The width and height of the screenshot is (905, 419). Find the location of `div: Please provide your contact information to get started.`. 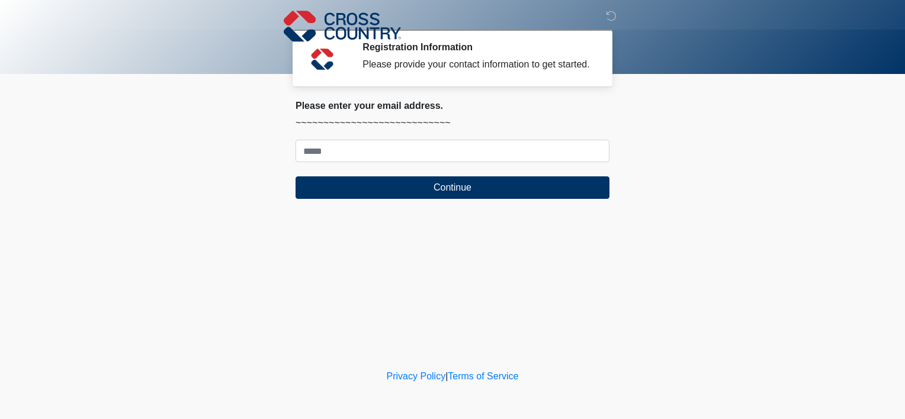

div: Please provide your contact information to get started. is located at coordinates (477, 65).